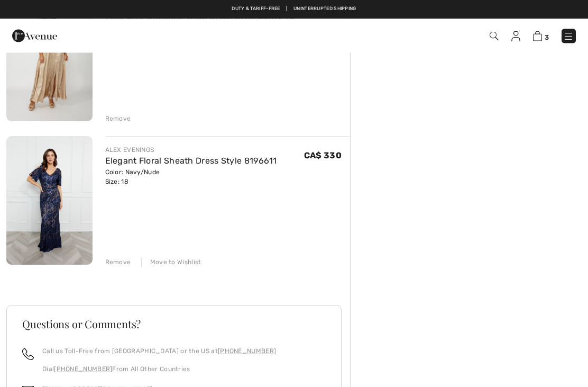 This screenshot has height=387, width=588. I want to click on a: Elegant Floral Sheath Dress Style 8196611, so click(191, 161).